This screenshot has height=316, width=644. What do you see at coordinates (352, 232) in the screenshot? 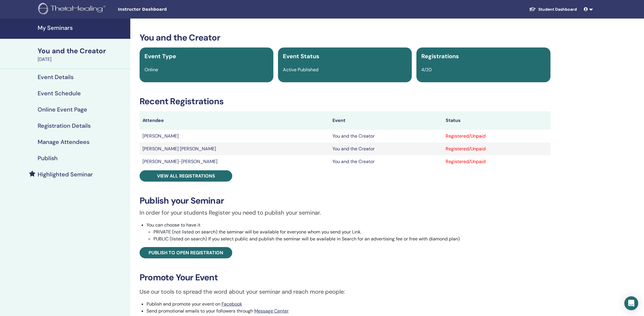
I see `li: PRIVATE (not listed on search) the seminar will be available for everyone whom you send your Link.` at bounding box center [352, 232].